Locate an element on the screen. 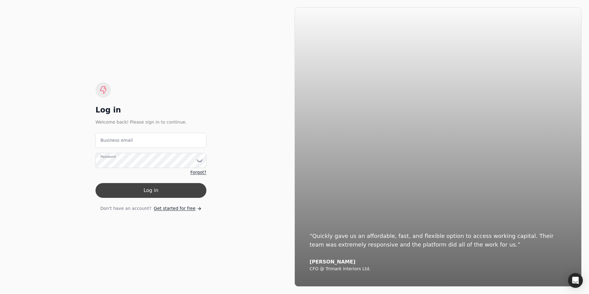  div: “Quickly gave us an affordable, fast, and flexible option to access working capital. Their team w... is located at coordinates (438, 240).